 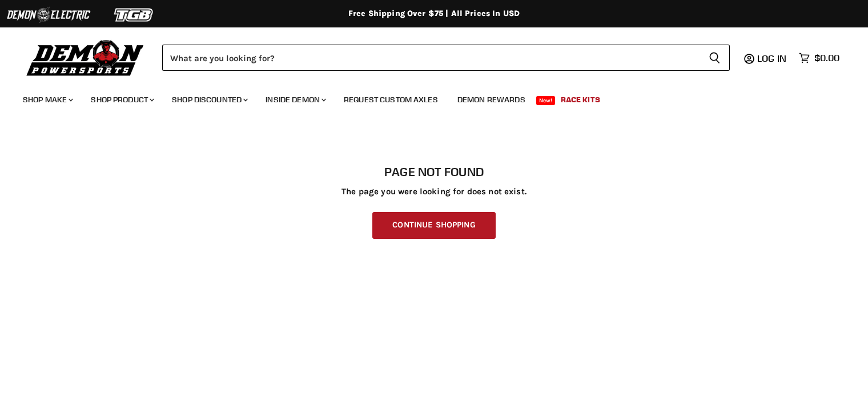 I want to click on button: Search, so click(x=714, y=58).